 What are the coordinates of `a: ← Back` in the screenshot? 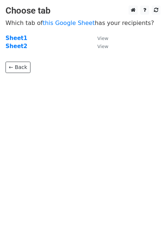 It's located at (18, 67).